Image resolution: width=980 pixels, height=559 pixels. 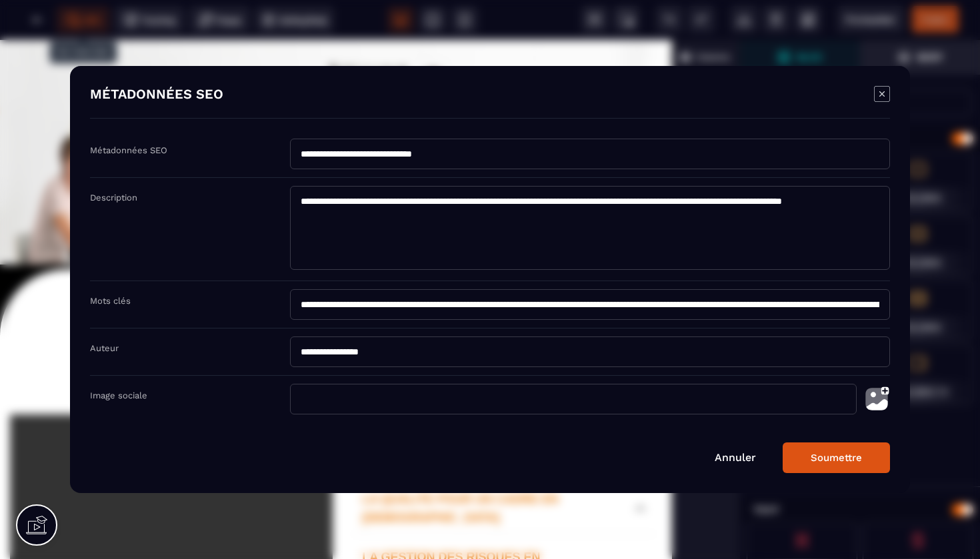 What do you see at coordinates (877, 400) in the screenshot?
I see `img: photo-upload.002a6cb0.svg` at bounding box center [877, 400].